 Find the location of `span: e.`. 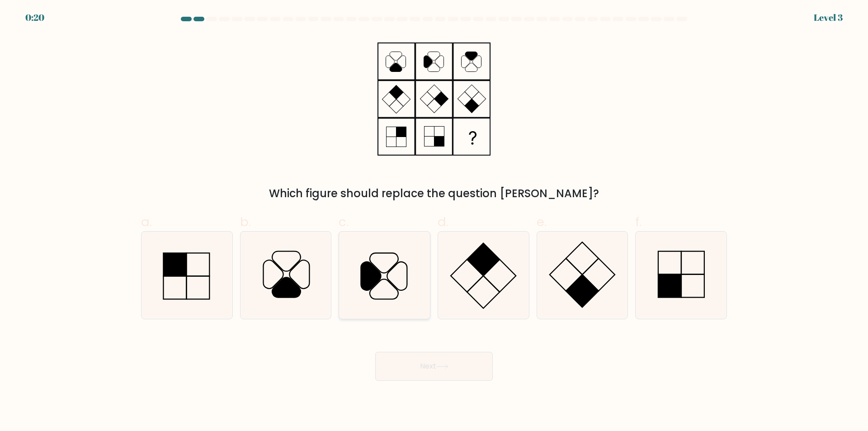

span: e. is located at coordinates (542, 222).